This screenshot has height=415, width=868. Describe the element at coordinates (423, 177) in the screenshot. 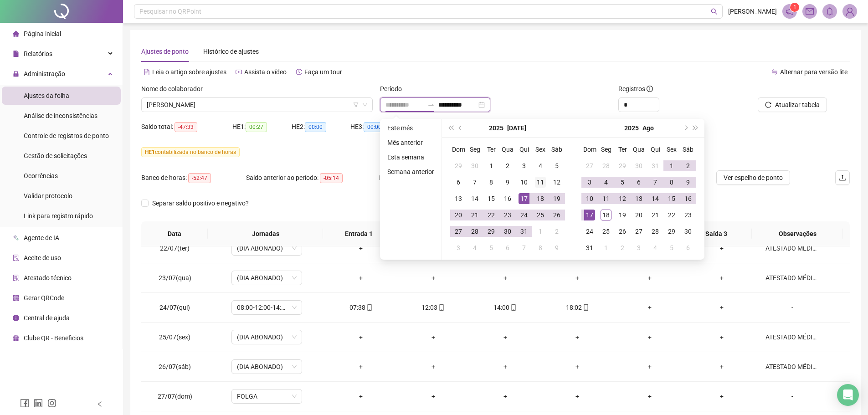

I see `div: Lançamentos:` at that location.